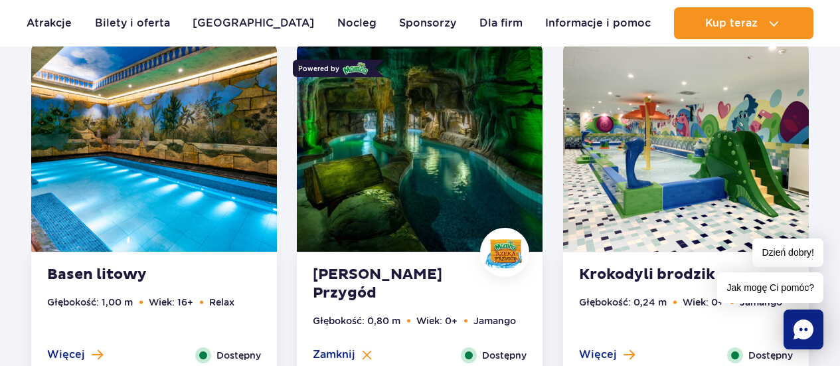 This screenshot has height=366, width=840. Describe the element at coordinates (501, 23) in the screenshot. I see `a: Dla firm` at that location.